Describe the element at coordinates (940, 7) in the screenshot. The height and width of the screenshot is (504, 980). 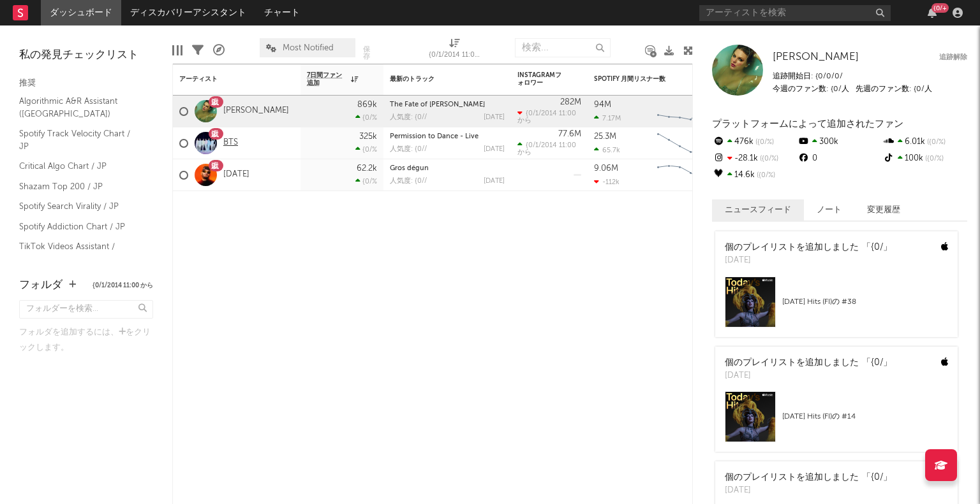
I see `div: {0/+` at that location.